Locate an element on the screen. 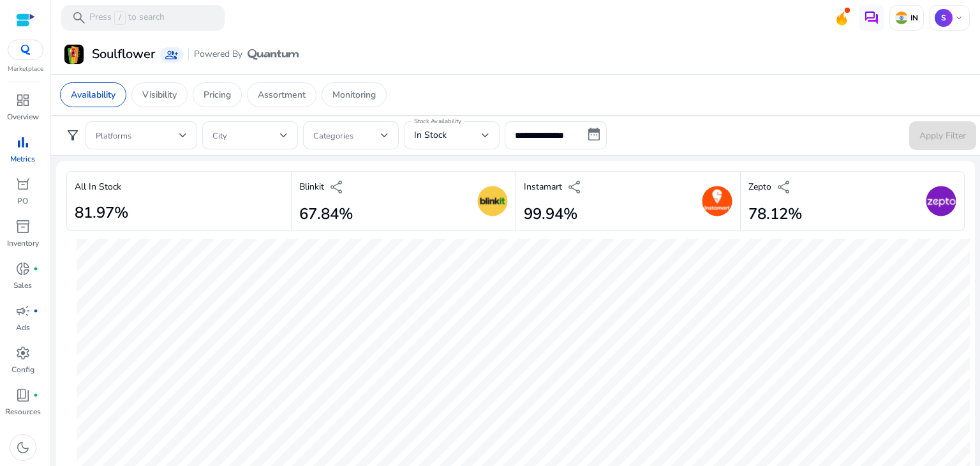 This screenshot has height=466, width=980. span: group_add is located at coordinates (172, 55).